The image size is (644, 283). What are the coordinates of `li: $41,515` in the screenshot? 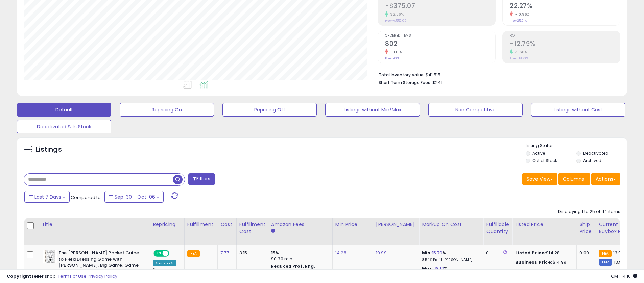 It's located at (497, 74).